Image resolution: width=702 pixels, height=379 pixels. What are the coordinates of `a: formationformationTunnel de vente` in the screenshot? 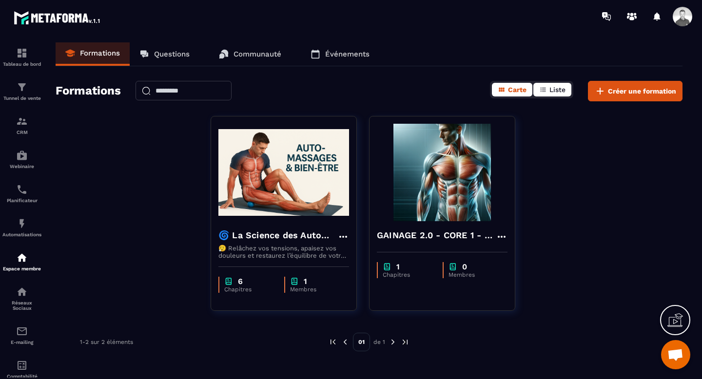 It's located at (22, 91).